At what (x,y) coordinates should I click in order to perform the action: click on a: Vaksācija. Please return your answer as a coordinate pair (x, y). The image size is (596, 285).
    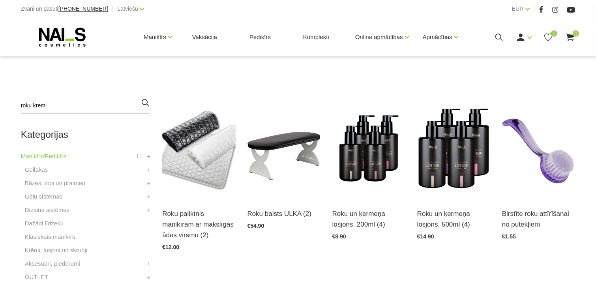
    Looking at the image, I should click on (204, 37).